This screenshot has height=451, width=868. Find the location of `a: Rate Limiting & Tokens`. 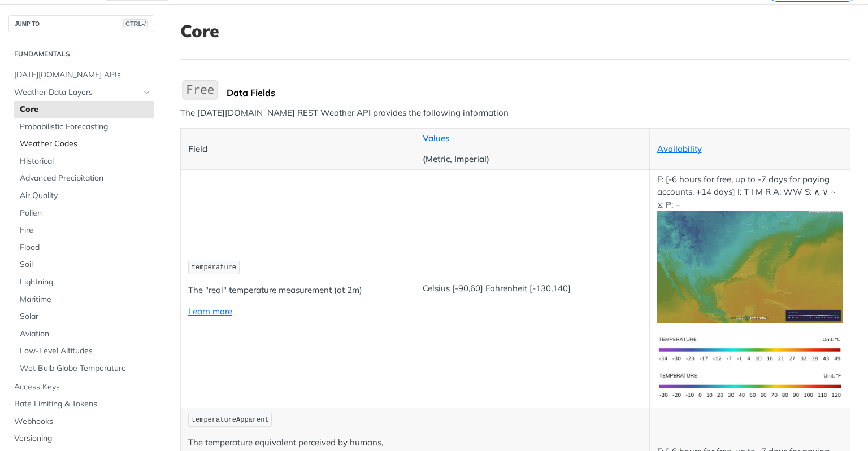

a: Rate Limiting & Tokens is located at coordinates (81, 404).